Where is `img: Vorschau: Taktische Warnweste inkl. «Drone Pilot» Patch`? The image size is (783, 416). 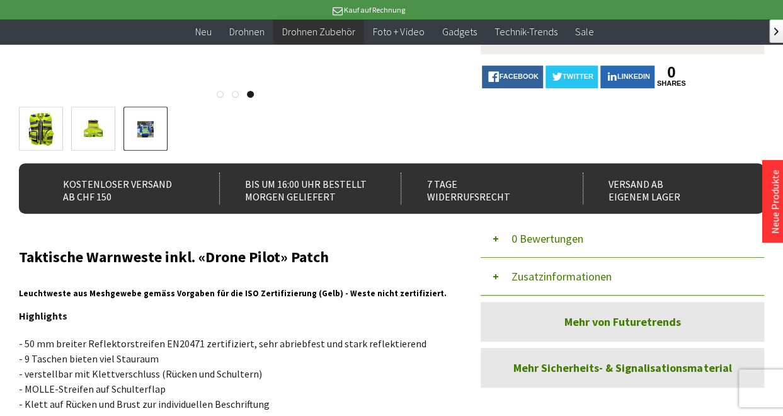
img: Vorschau: Taktische Warnweste inkl. «Drone Pilot» Patch is located at coordinates (41, 129).